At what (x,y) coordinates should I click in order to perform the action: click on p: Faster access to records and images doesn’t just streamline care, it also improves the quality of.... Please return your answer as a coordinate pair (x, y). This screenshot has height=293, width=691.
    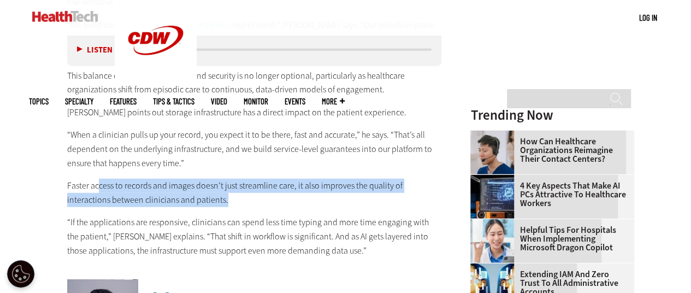
    Looking at the image, I should click on (255, 192).